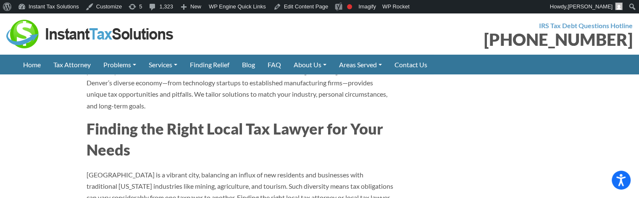  I want to click on a: About Us, so click(310, 64).